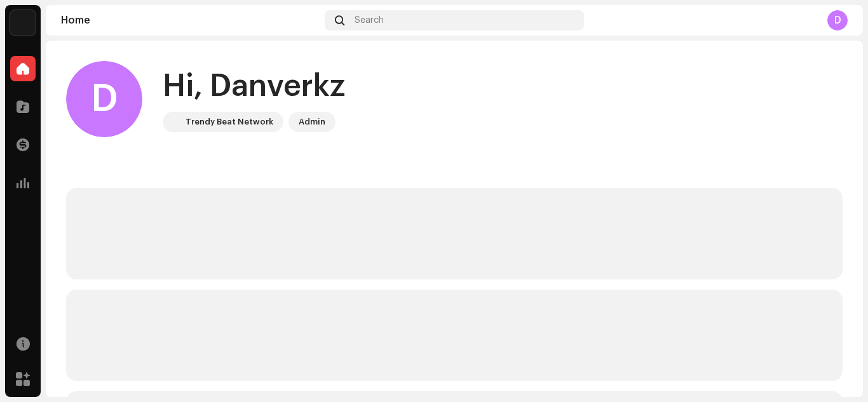 This screenshot has width=868, height=402. Describe the element at coordinates (230, 122) in the screenshot. I see `div: Trendy Beat Network` at that location.